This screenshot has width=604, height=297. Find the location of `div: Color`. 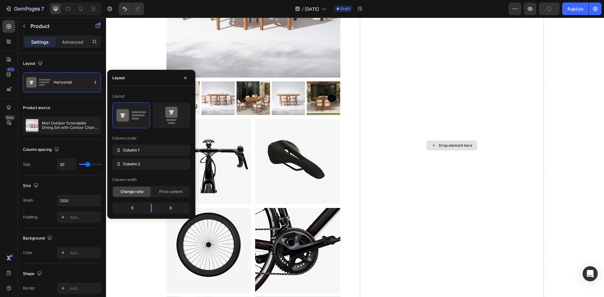

div: Color is located at coordinates (28, 253).